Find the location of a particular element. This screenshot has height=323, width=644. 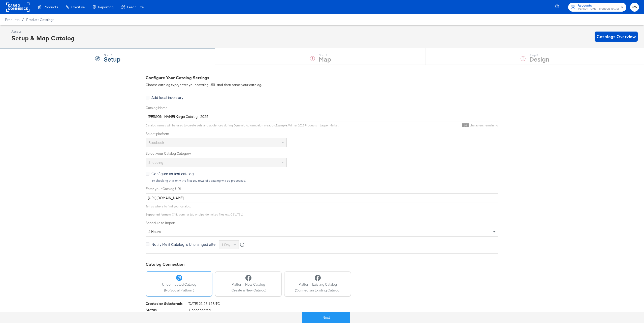

label: Select your Catalog Category is located at coordinates (322, 153).